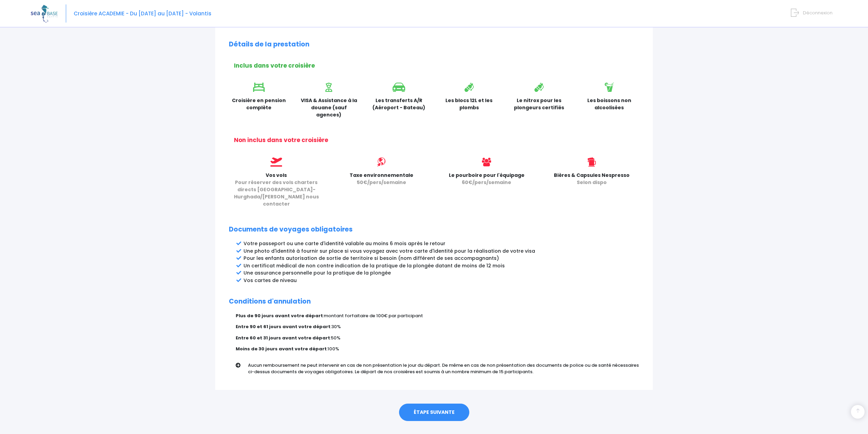 This screenshot has height=434, width=868. I want to click on p: Croisière en pension complète, so click(259, 104).